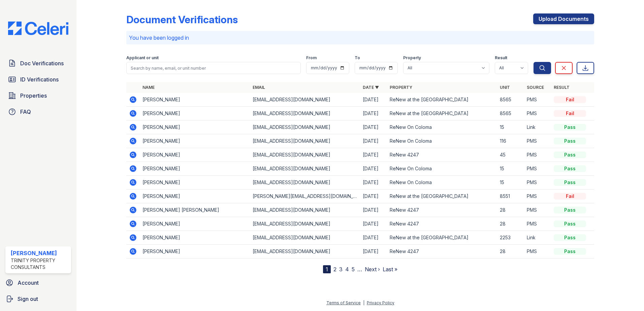 This screenshot has width=644, height=311. Describe the element at coordinates (311, 58) in the screenshot. I see `label: From` at that location.